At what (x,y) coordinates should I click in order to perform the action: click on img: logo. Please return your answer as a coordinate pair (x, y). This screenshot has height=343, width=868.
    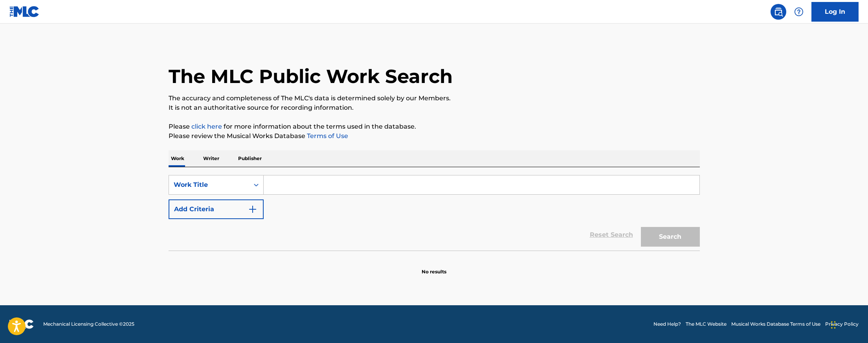
    Looking at the image, I should click on (22, 324).